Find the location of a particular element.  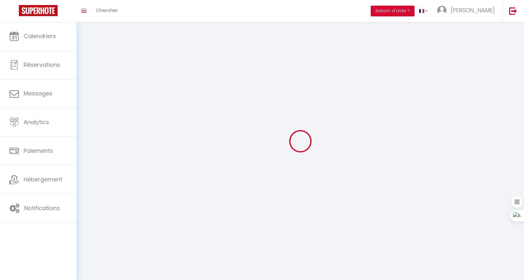

button: Besoin d'aide ? is located at coordinates (392, 11).